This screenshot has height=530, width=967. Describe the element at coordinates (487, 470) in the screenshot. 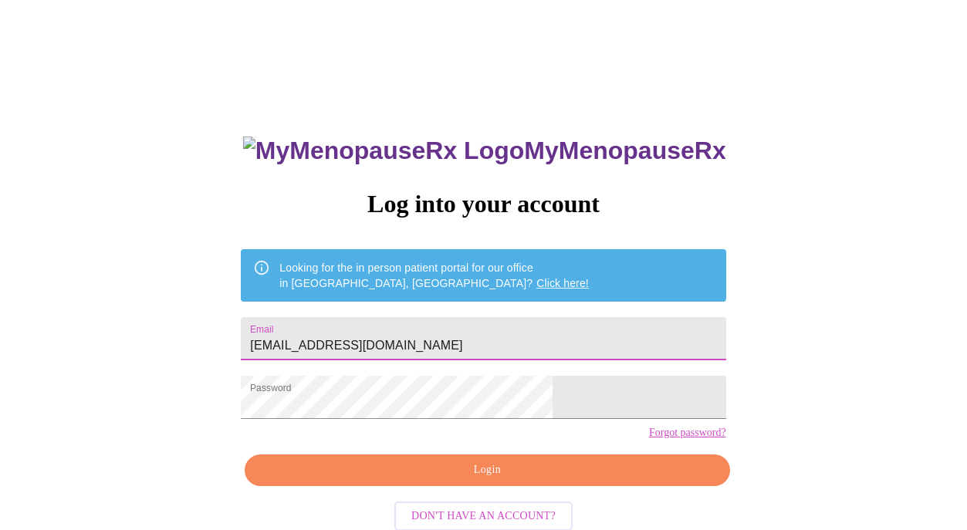

I see `span: Login` at that location.